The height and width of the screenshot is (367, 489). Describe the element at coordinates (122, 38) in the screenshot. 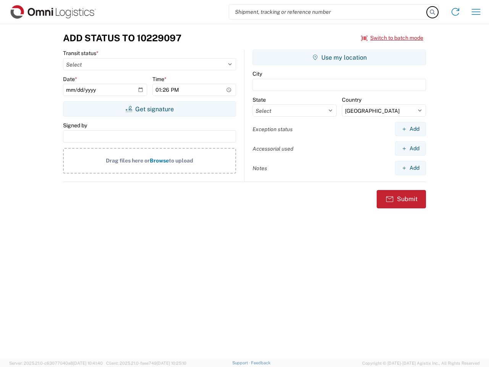

I see `h3: Add Status to 10229097` at that location.